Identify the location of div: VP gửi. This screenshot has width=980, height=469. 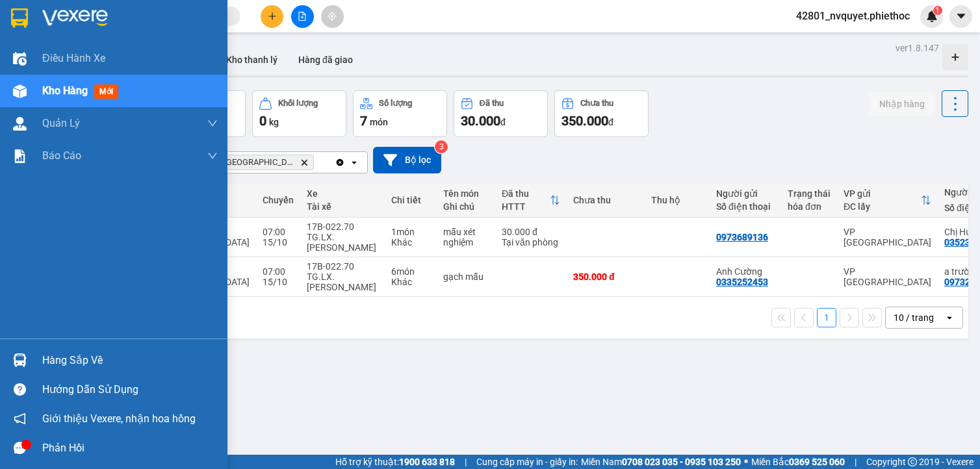
(882, 194).